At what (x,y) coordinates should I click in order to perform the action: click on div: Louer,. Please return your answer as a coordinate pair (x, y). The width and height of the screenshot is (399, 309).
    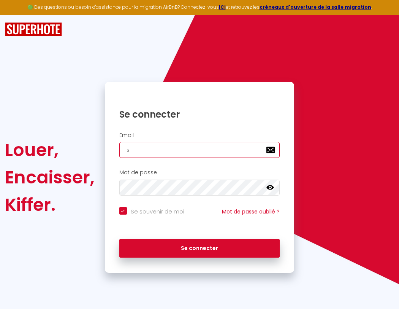
    Looking at the image, I should click on (50, 150).